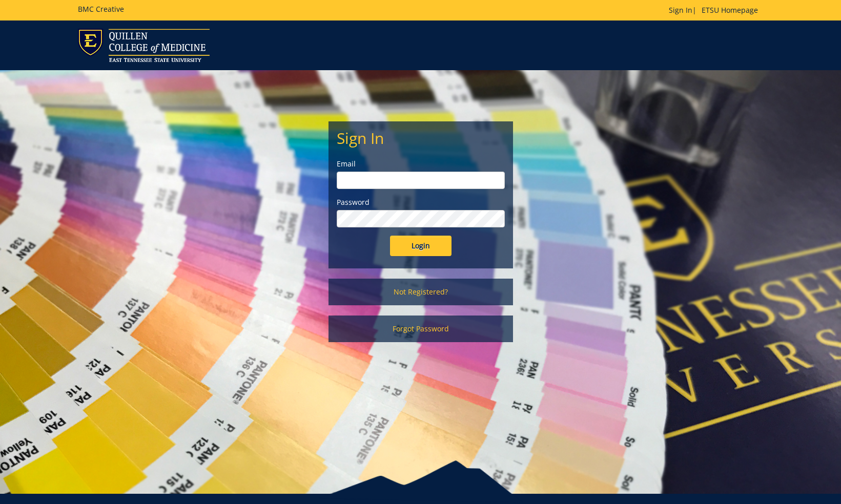 This screenshot has width=841, height=504. Describe the element at coordinates (730, 10) in the screenshot. I see `a: ETSU Homepage` at that location.